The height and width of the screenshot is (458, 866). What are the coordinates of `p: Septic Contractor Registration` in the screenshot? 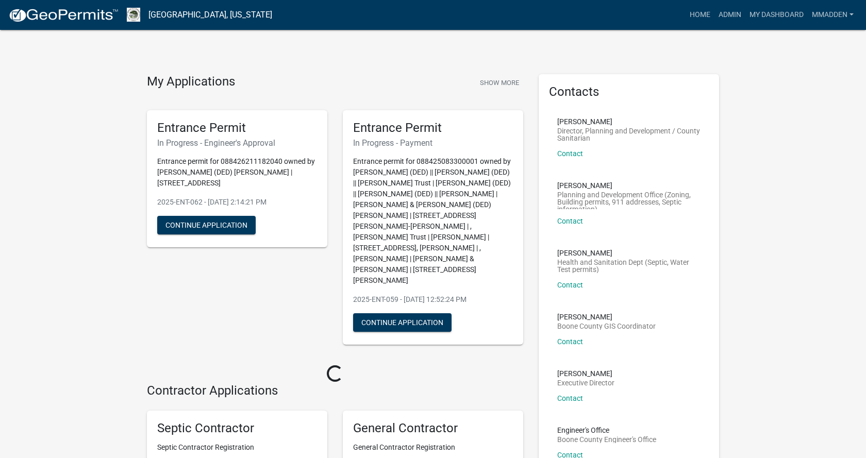 It's located at (237, 447).